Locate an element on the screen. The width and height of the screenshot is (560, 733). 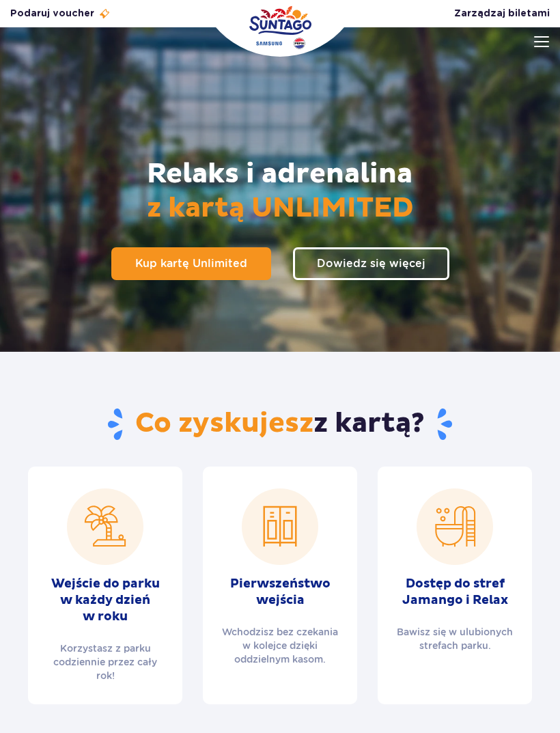
p: Korzystasz z parku codziennie przez cały rok! is located at coordinates (105, 661).